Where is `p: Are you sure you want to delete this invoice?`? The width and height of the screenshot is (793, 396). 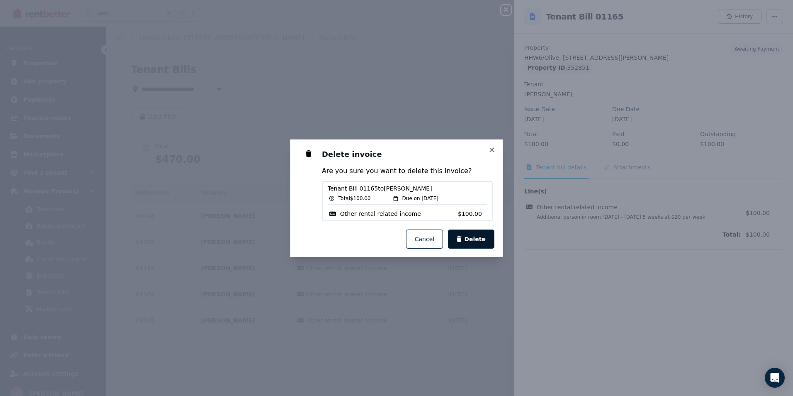
p: Are you sure you want to delete this invoice? is located at coordinates (407, 171).